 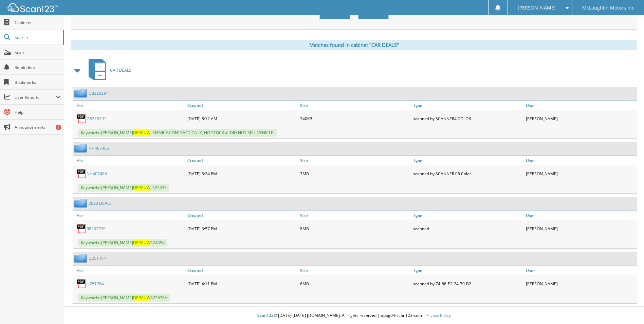 What do you see at coordinates (37, 82) in the screenshot?
I see `span: Bookmarks` at bounding box center [37, 82].